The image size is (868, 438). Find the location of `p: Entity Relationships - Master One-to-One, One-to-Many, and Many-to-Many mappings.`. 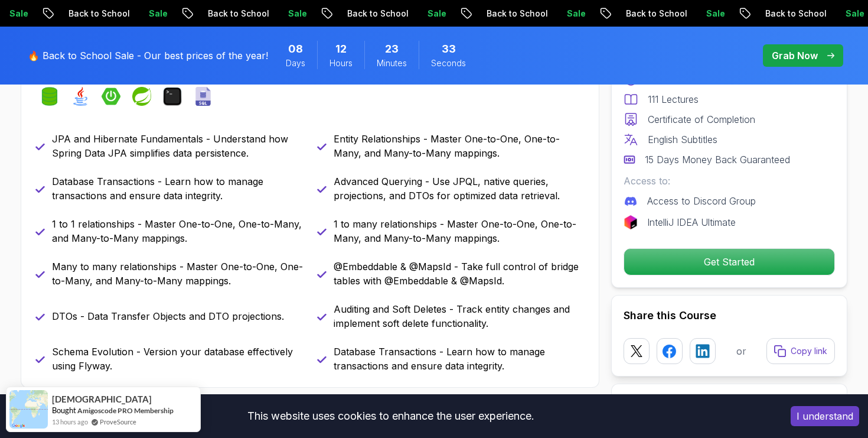

p: Entity Relationships - Master One-to-One, One-to-Many, and Many-to-Many mappings. is located at coordinates (459, 146).